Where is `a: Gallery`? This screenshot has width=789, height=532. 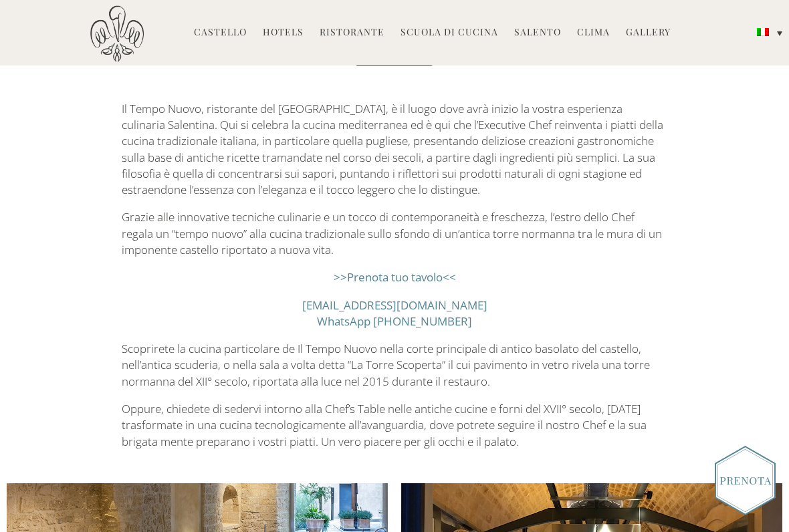
a: Gallery is located at coordinates (648, 33).